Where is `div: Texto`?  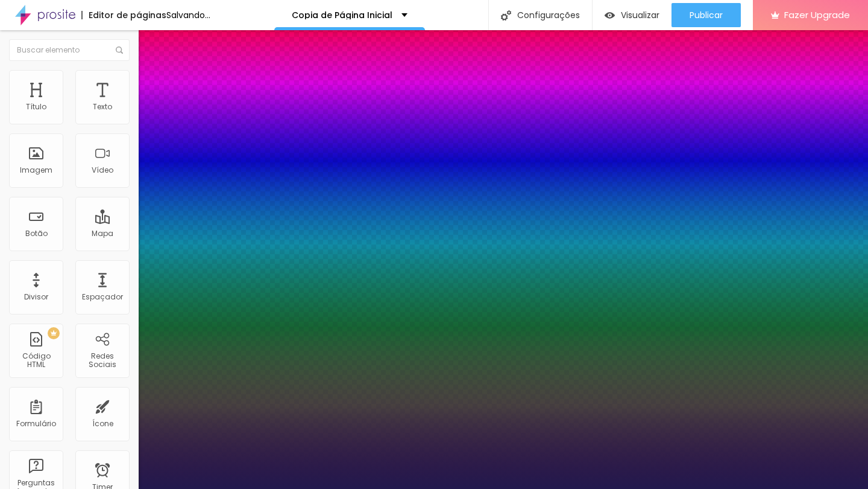
div: Texto is located at coordinates (102, 107).